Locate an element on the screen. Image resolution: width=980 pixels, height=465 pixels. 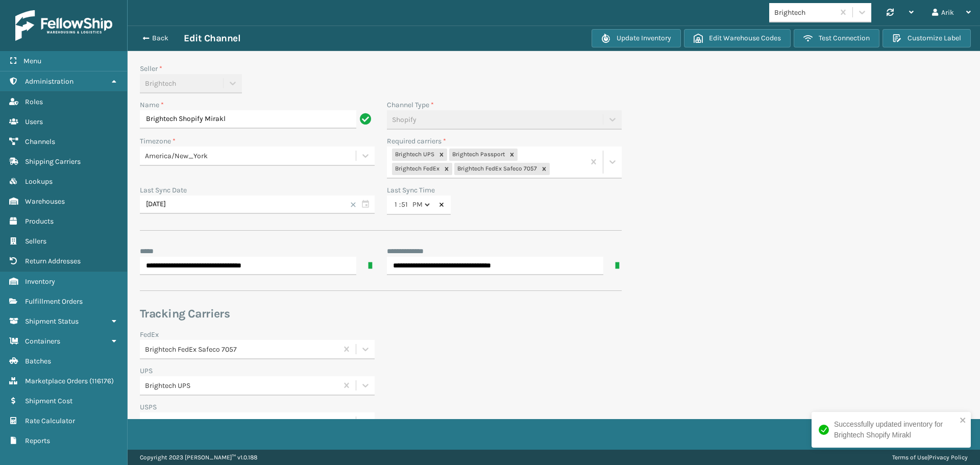
h3: Tracking Carriers is located at coordinates (381, 314).